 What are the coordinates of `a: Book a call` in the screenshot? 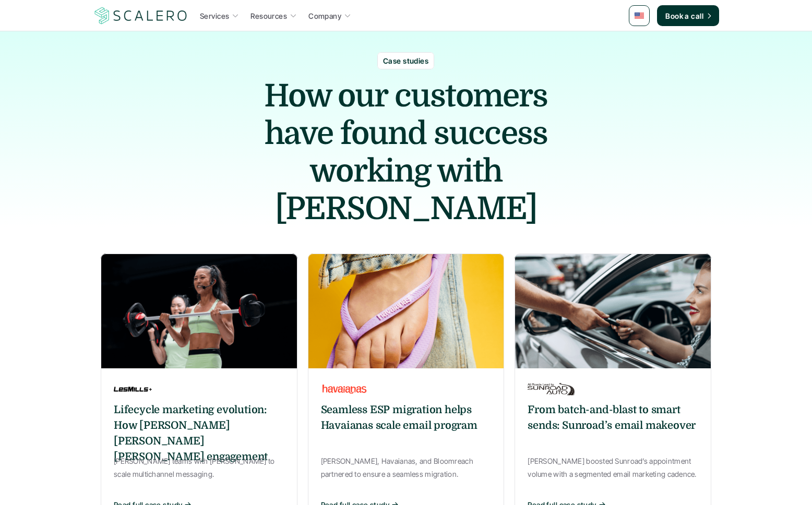 It's located at (688, 16).